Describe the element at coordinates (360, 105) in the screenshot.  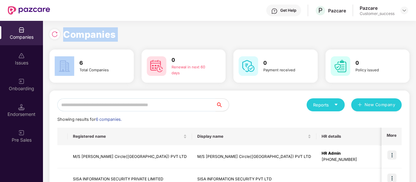
I see `span: plus` at that location.